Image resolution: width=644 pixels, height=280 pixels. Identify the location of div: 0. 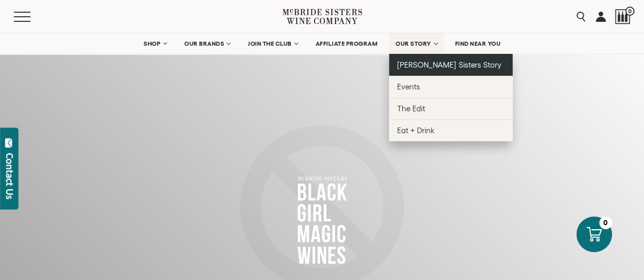
(605, 223).